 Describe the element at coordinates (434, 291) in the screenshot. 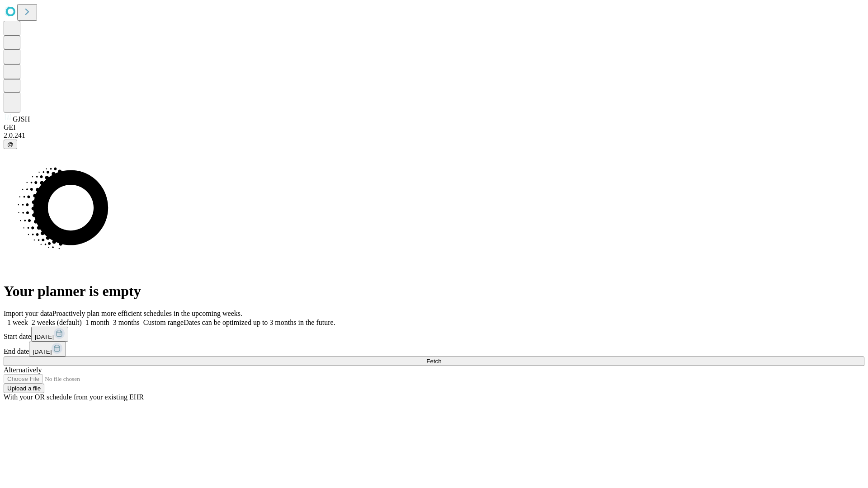

I see `h1: Your planner is empty` at that location.